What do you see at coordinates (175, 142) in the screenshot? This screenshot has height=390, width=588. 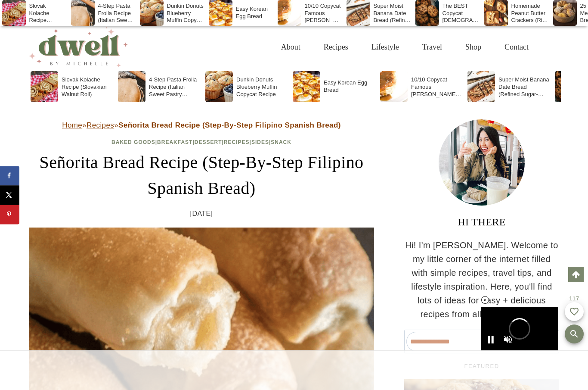 I see `a: Breakfast` at bounding box center [175, 142].